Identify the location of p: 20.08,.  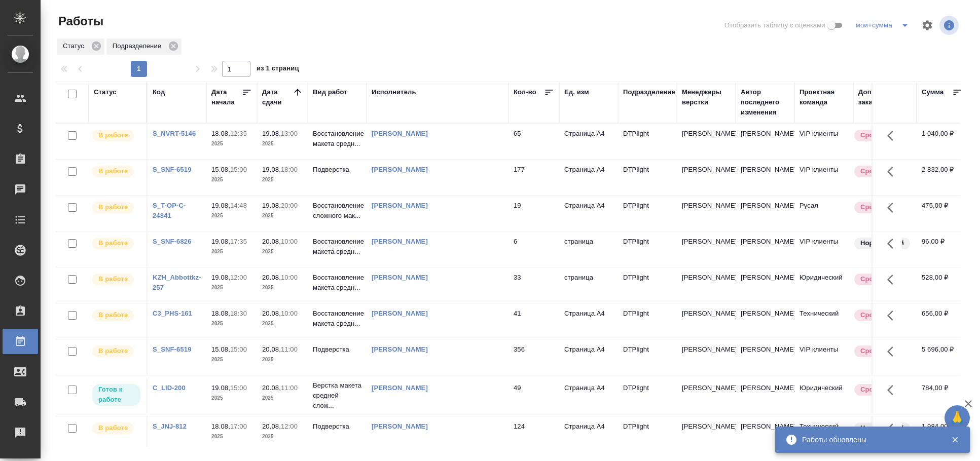
(271, 277).